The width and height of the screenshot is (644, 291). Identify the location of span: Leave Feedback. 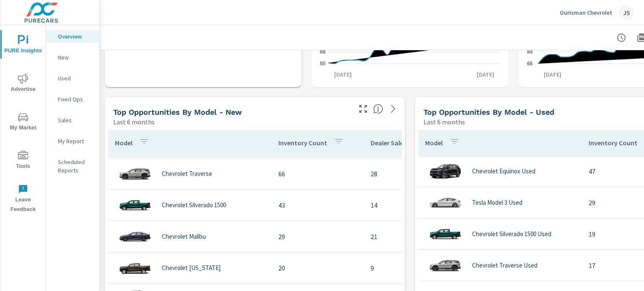
(23, 199).